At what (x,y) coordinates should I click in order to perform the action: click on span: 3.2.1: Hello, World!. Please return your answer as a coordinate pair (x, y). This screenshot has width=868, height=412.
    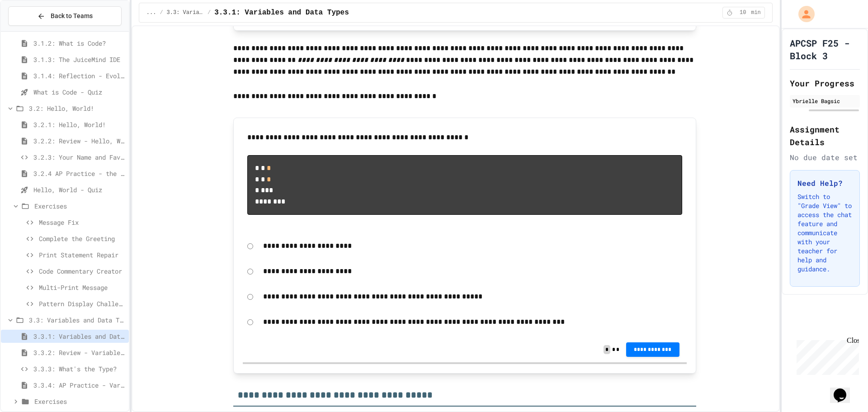
    Looking at the image, I should click on (79, 125).